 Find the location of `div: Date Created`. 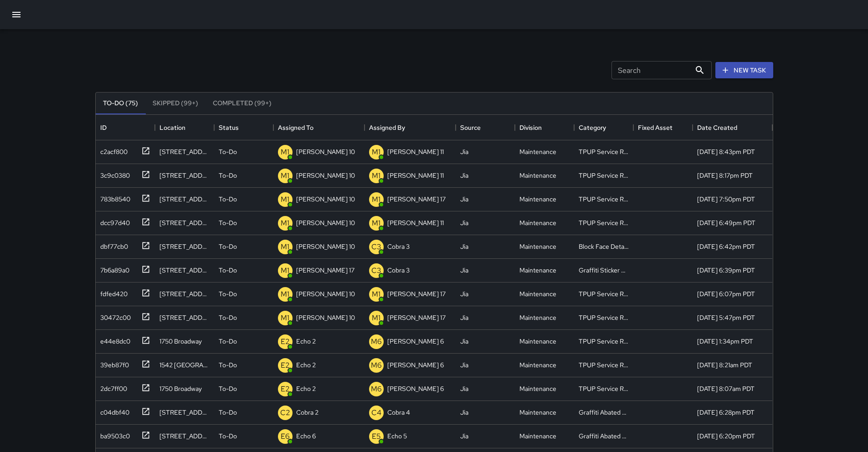

div: Date Created is located at coordinates (732, 128).